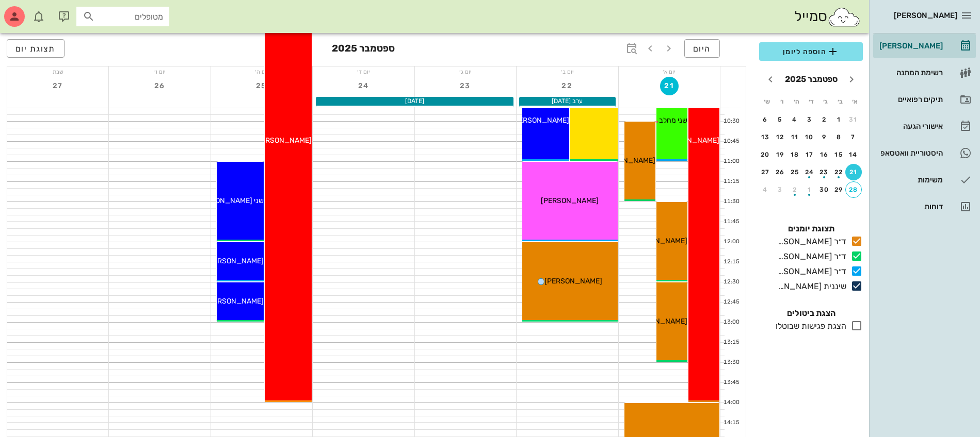 This screenshot has height=437, width=980. I want to click on div: 15, so click(839, 155).